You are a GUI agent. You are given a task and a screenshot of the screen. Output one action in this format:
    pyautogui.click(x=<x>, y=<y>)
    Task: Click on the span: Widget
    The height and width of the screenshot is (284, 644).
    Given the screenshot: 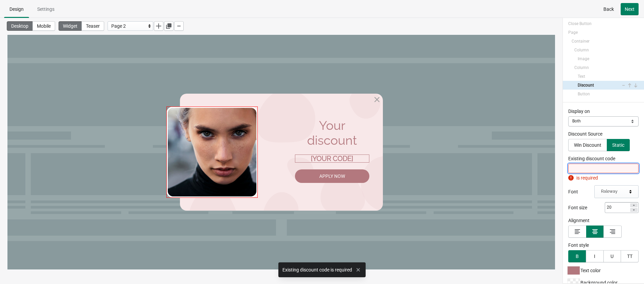 What is the action you would take?
    pyautogui.click(x=70, y=26)
    